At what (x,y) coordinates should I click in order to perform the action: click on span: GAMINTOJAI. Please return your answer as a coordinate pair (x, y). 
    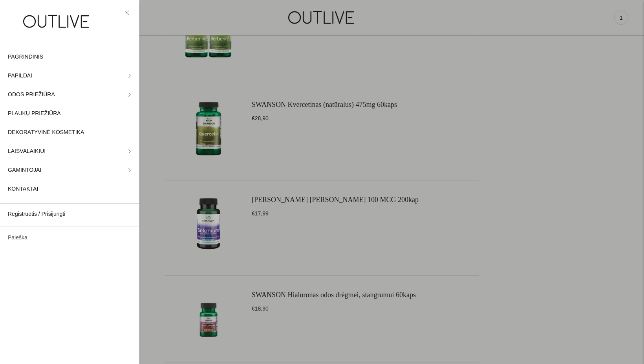
    Looking at the image, I should click on (24, 170).